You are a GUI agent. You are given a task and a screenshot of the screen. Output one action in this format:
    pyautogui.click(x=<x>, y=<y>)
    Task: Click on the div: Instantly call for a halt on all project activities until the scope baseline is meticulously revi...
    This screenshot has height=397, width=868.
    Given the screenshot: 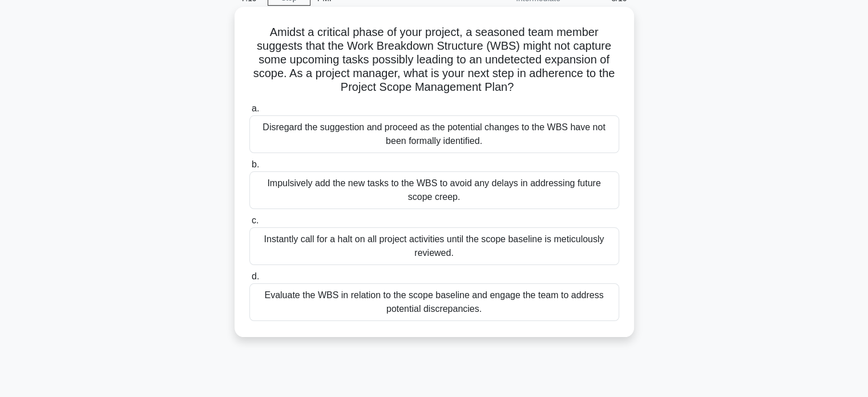 What is the action you would take?
    pyautogui.click(x=435, y=246)
    